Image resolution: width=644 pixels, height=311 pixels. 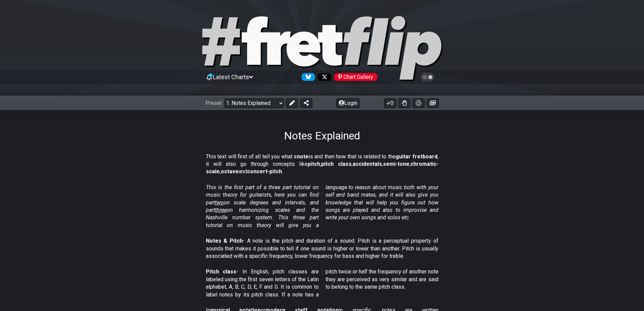 What do you see at coordinates (322, 283) in the screenshot?
I see `p: - In English, pitch classes are labeled using the first seven letters of the Latin alphabet, A, B...` at bounding box center [322, 283].